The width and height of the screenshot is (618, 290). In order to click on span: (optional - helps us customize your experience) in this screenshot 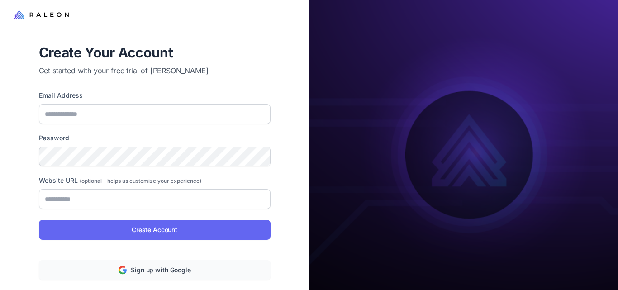, I will do `click(140, 181)`.